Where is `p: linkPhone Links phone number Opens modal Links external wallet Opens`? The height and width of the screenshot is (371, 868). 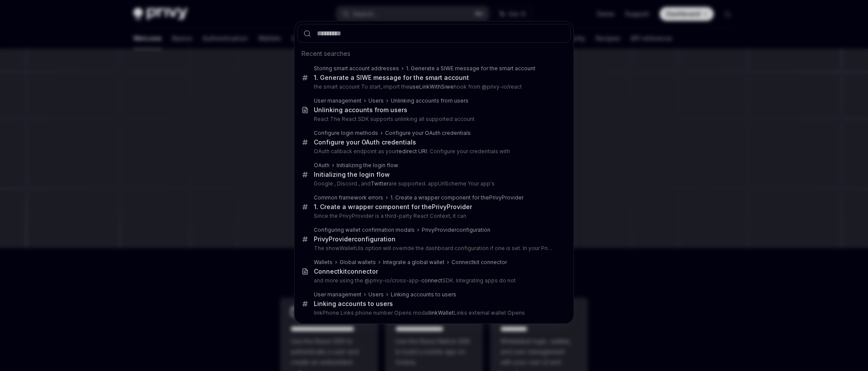
p: linkPhone Links phone number Opens modal Links external wallet Opens is located at coordinates (433, 313).